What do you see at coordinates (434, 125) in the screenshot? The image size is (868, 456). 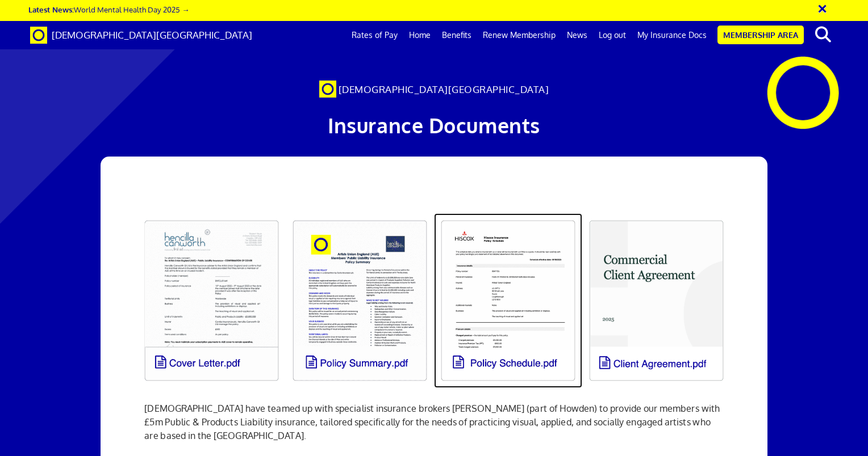 I see `span: Insurance Documents` at bounding box center [434, 125].